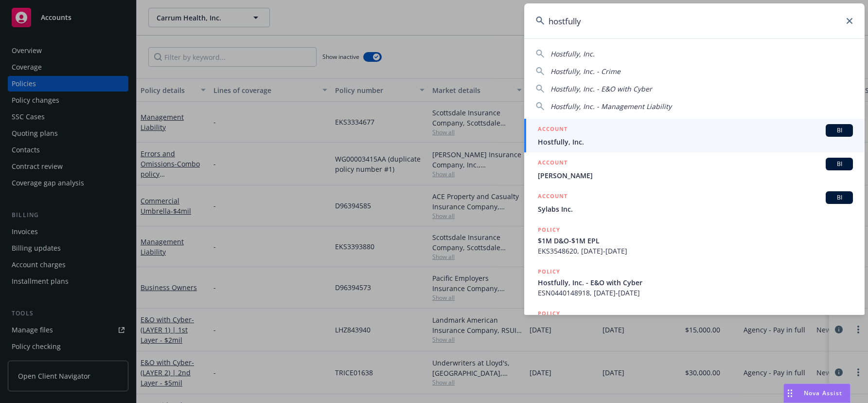  I want to click on span: Hostfully, Inc. - Crime, so click(586, 71).